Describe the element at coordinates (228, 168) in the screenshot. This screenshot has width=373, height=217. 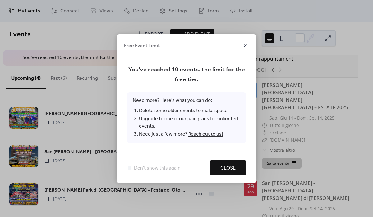
I see `button: Close` at that location.